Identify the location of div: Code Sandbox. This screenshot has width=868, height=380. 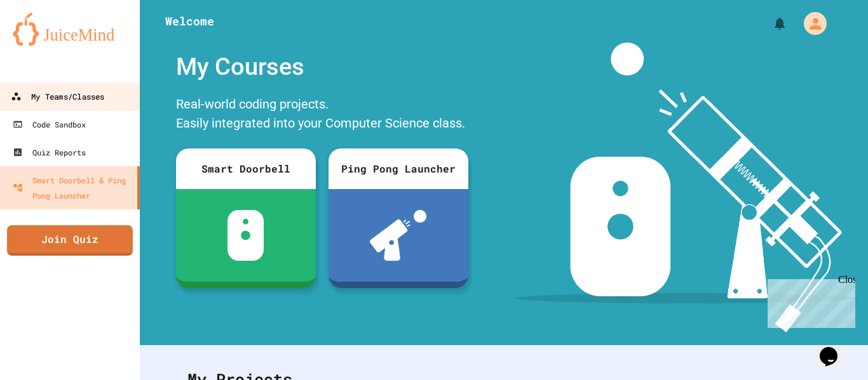
(49, 124).